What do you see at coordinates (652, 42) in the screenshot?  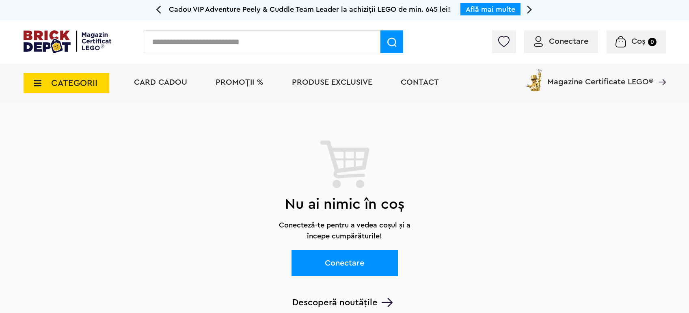 I see `small: 0` at bounding box center [652, 42].